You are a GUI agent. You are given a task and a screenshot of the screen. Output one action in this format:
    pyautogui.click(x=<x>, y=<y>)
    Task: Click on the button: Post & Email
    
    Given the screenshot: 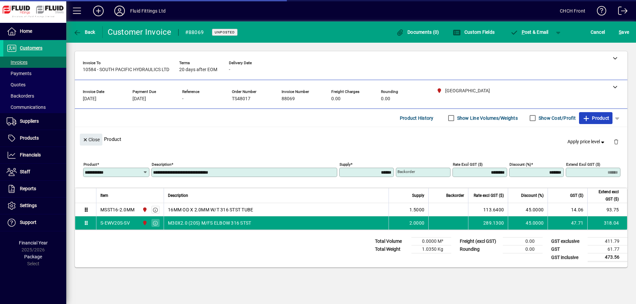 What is the action you would take?
    pyautogui.click(x=529, y=32)
    